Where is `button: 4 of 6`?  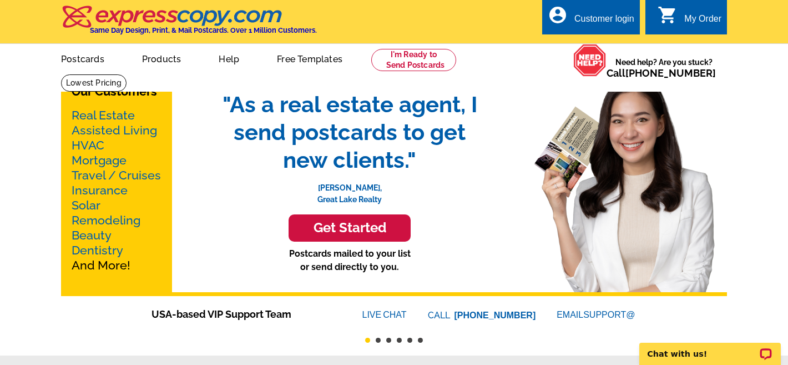
button: 4 of 6 is located at coordinates (399, 340).